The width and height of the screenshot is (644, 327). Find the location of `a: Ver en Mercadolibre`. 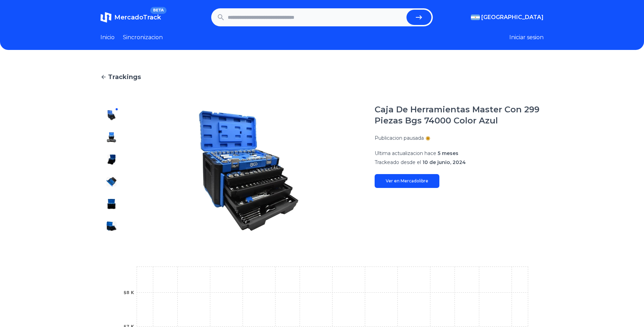

a: Ver en Mercadolibre is located at coordinates (407, 181).